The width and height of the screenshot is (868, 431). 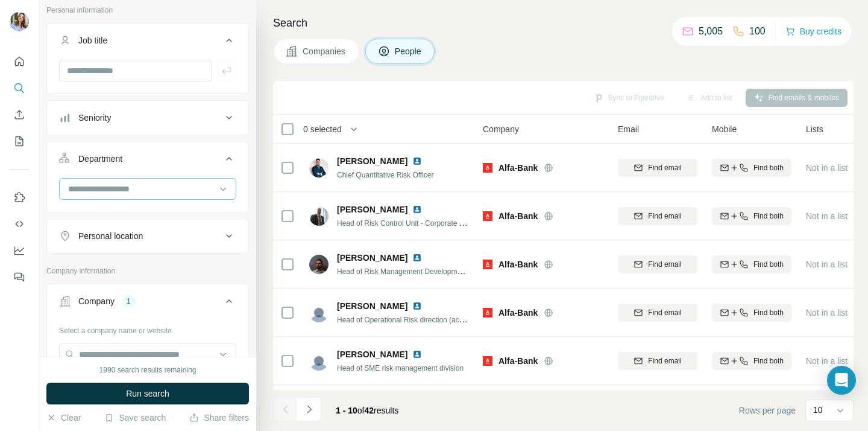 What do you see at coordinates (94, 117) in the screenshot?
I see `div: Seniority` at bounding box center [94, 117].